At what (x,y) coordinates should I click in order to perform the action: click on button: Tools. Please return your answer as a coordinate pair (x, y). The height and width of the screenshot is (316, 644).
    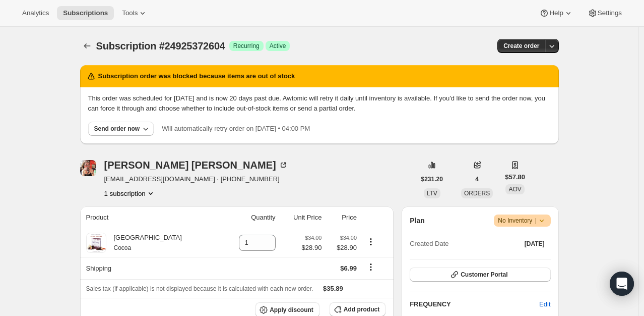
    Looking at the image, I should click on (135, 13).